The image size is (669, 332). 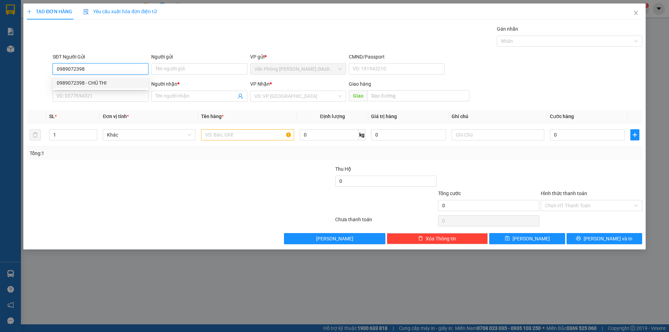 What do you see at coordinates (636, 13) in the screenshot?
I see `button: Close` at bounding box center [636, 13].